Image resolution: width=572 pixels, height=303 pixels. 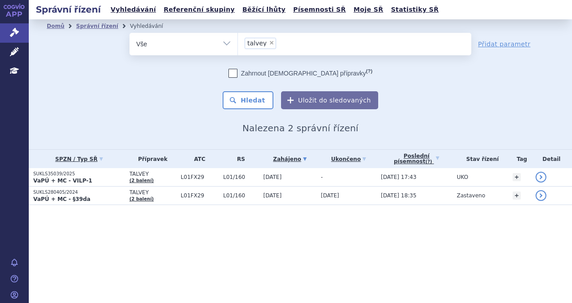 I want to click on a: Ukončeno, so click(x=348, y=159).